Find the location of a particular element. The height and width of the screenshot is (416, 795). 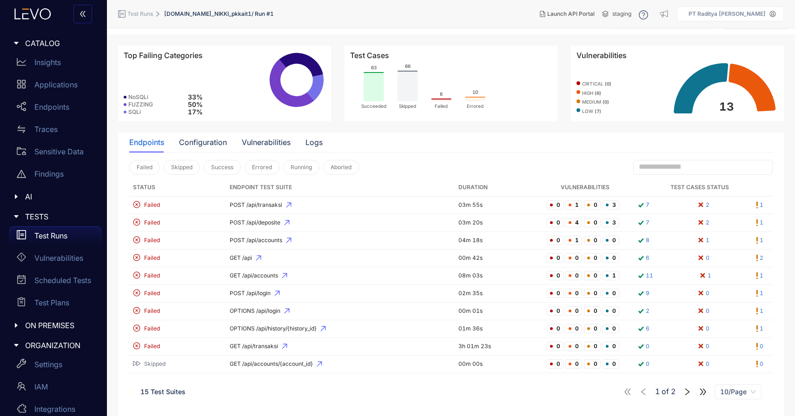

p: Integrations is located at coordinates (55, 409).